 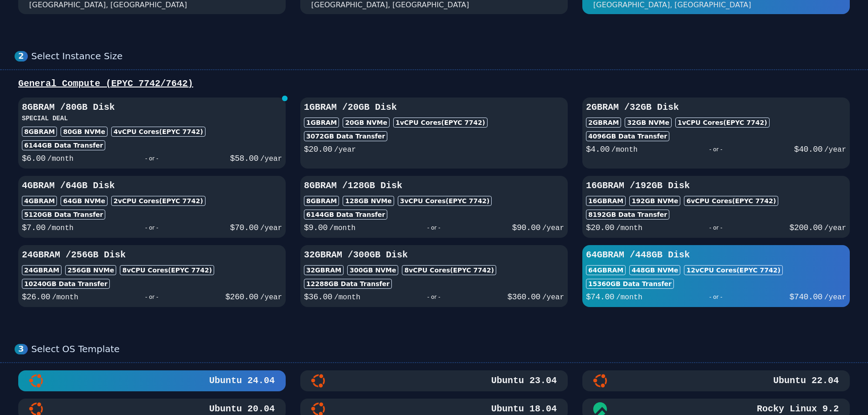 I want to click on div: 1GB RAM, so click(x=321, y=123).